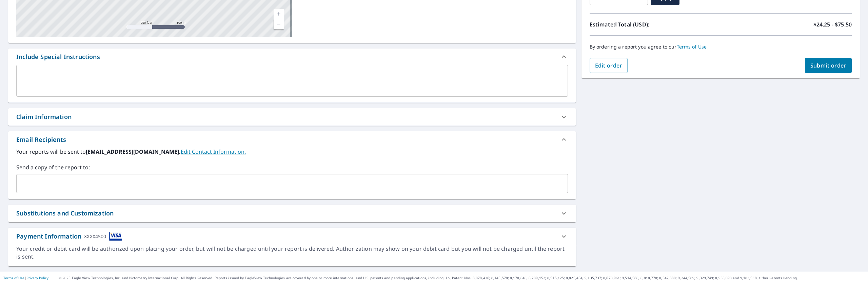  What do you see at coordinates (69, 236) in the screenshot?
I see `div: Payment Information` at bounding box center [69, 236].